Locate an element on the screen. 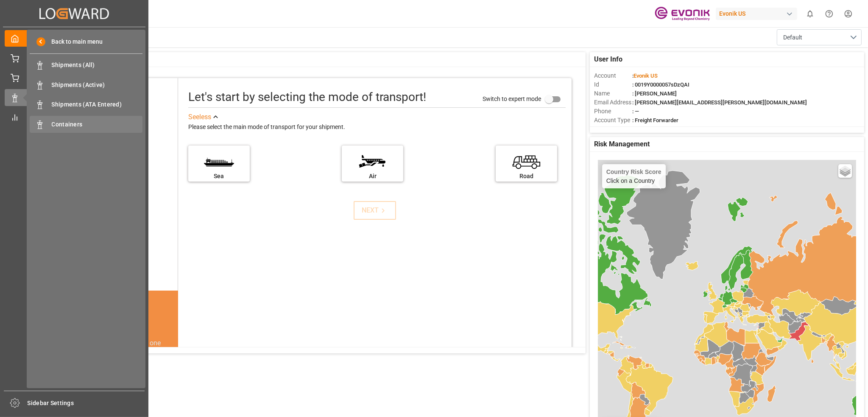 The height and width of the screenshot is (417, 868). span: Switch to expert mode is located at coordinates (512, 99).